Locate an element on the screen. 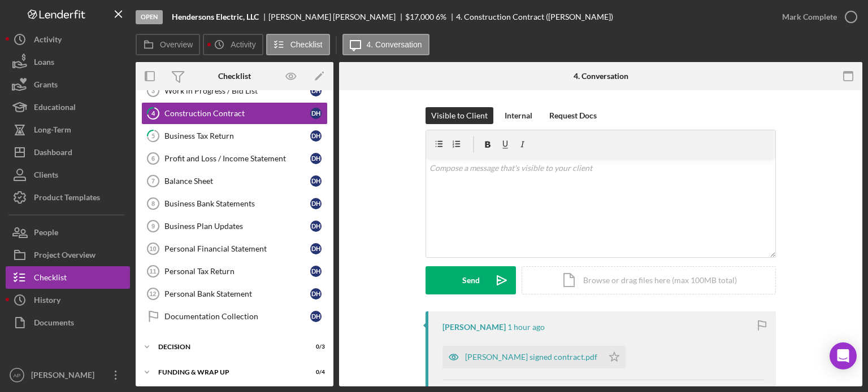 The image size is (868, 392). div: Clients is located at coordinates (45, 176).